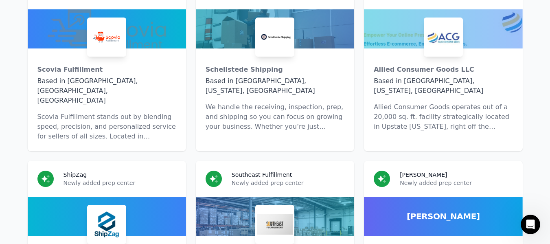 Image resolution: width=550 pixels, height=244 pixels. What do you see at coordinates (107, 70) in the screenshot?
I see `div: Scovia Fulfillment` at bounding box center [107, 70].